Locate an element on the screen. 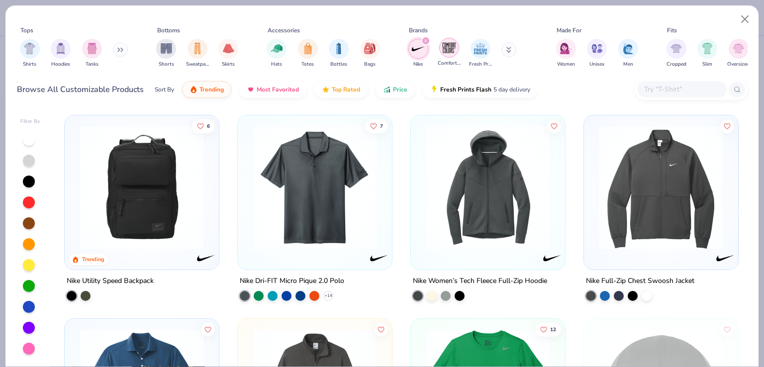  div: filter for Cropped is located at coordinates (677, 53).